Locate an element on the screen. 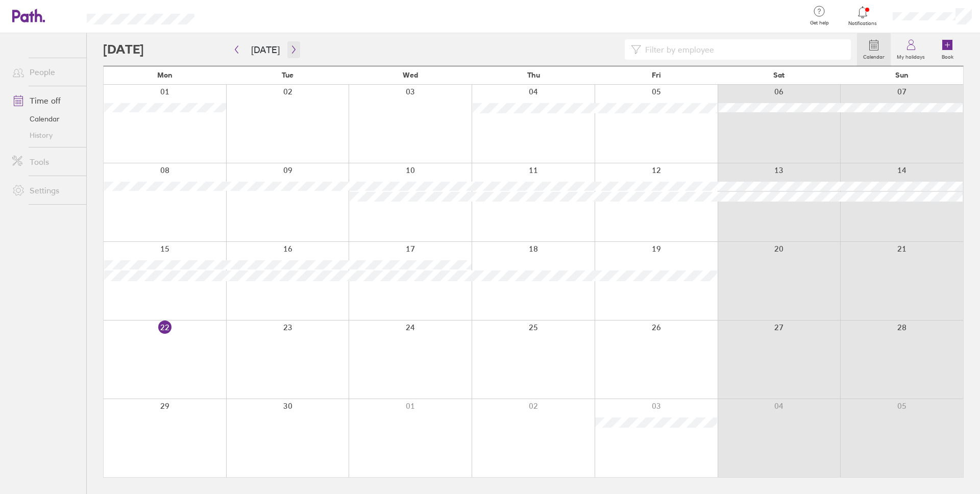 The height and width of the screenshot is (494, 980). label: My holidays is located at coordinates (910, 56).